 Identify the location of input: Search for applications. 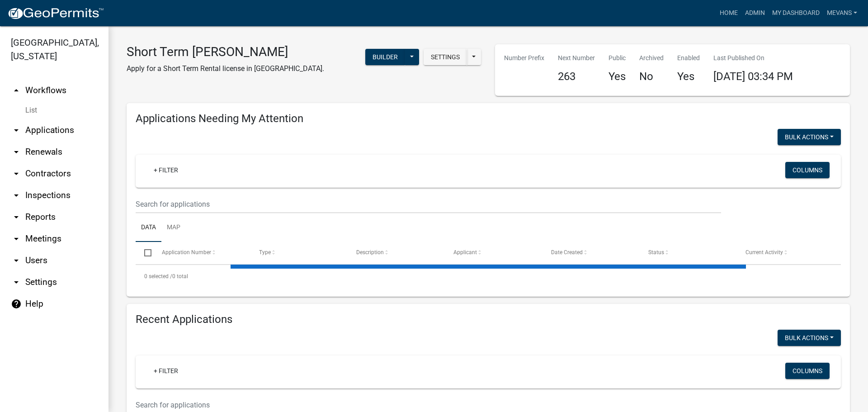
(428, 204).